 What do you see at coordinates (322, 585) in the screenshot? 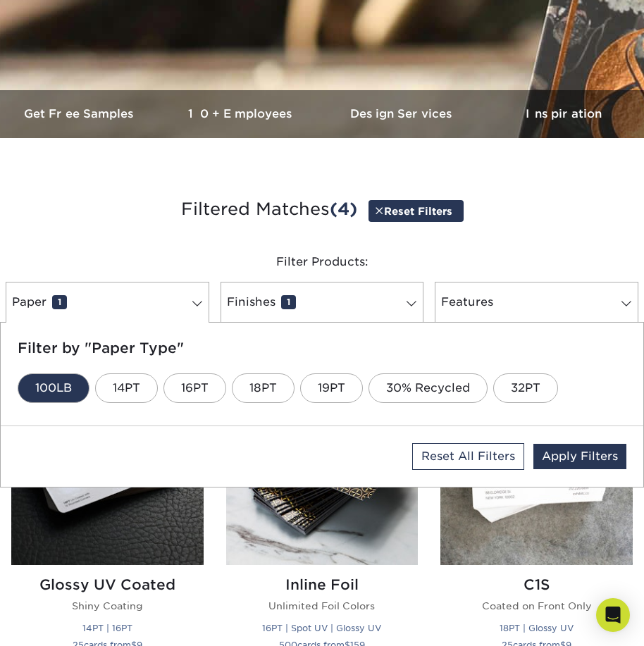
I see `h2: Inline Foil` at bounding box center [322, 585].